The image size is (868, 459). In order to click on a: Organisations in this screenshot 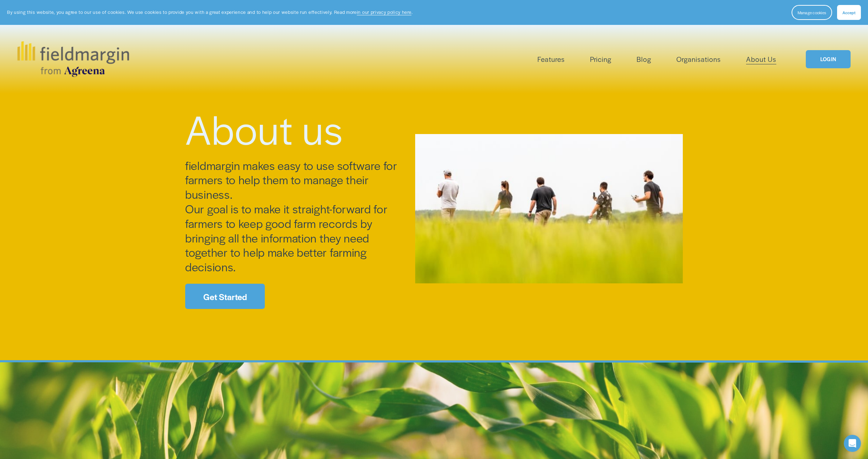, I will do `click(698, 59)`.